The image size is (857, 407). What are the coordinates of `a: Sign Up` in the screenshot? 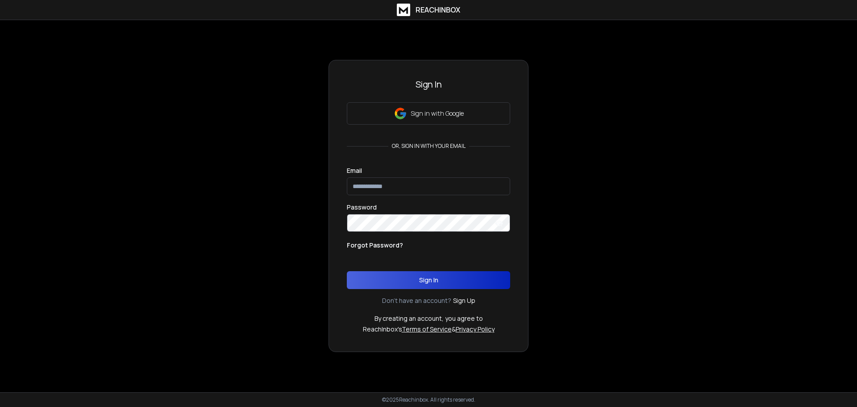 It's located at (464, 300).